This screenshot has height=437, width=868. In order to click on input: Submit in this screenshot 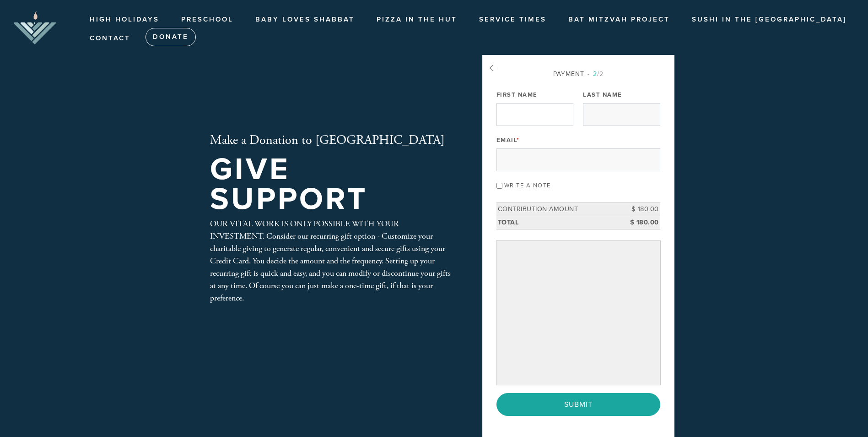, I will do `click(579, 404)`.